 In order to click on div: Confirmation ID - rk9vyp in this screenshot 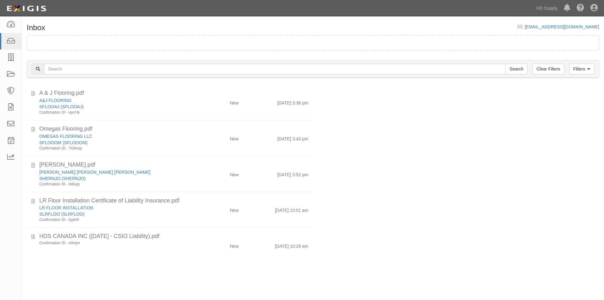, I will do `click(116, 184)`.